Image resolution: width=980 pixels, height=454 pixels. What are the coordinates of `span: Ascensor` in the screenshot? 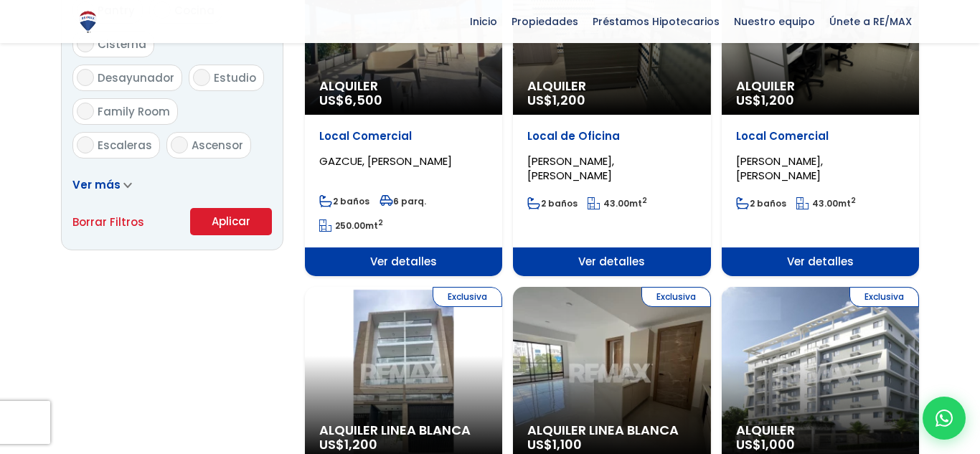 It's located at (217, 145).